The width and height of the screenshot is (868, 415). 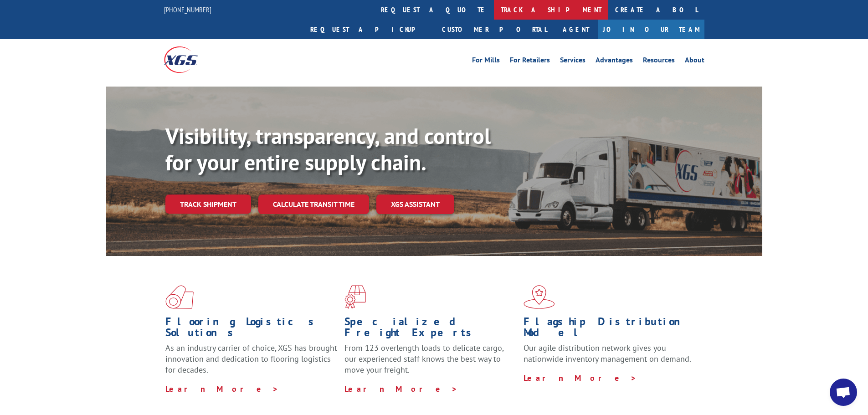 What do you see at coordinates (573, 62) in the screenshot?
I see `a: Services` at bounding box center [573, 62].